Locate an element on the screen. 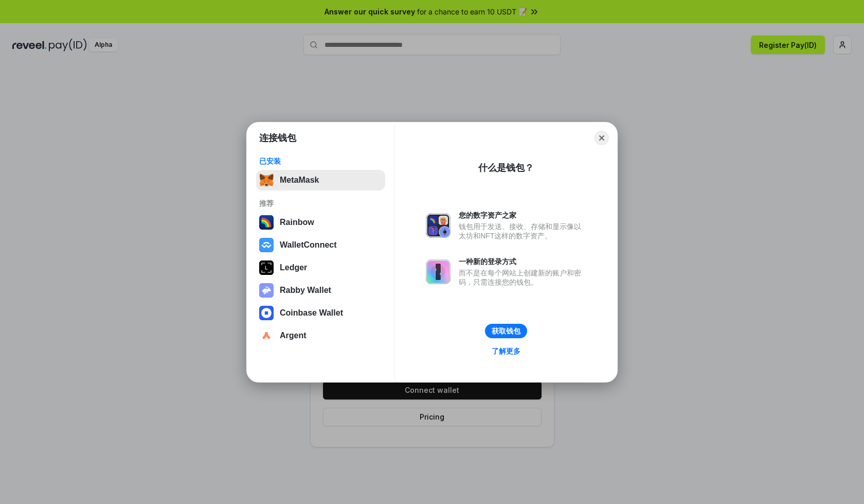 This screenshot has width=864, height=504. div: Ledger is located at coordinates (293, 268).